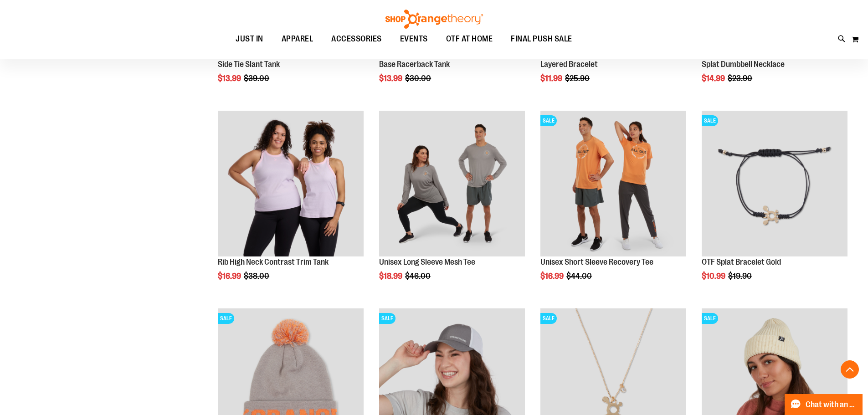 This screenshot has width=868, height=415. Describe the element at coordinates (469, 39) in the screenshot. I see `a: OTF AT HOME` at that location.